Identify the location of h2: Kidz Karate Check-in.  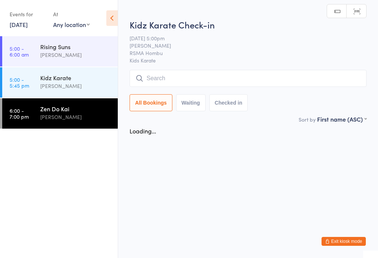
(248, 24).